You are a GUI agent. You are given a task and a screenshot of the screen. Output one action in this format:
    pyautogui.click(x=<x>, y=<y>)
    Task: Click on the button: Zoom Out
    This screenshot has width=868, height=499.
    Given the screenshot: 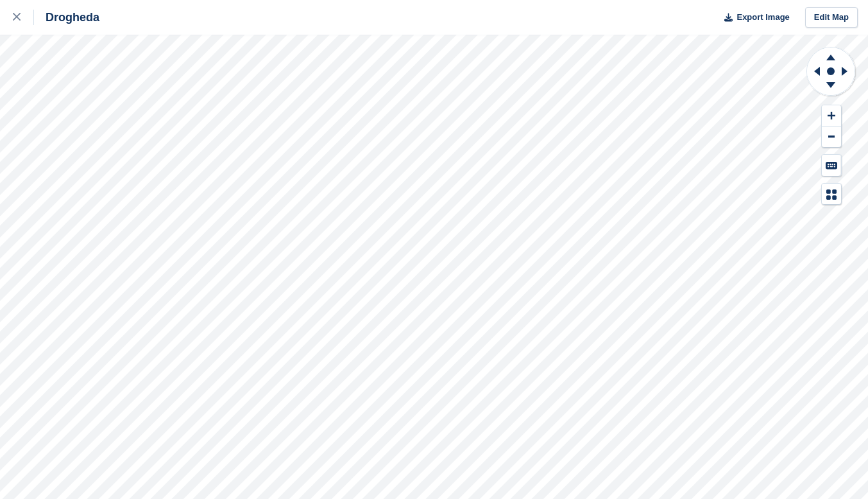 What is the action you would take?
    pyautogui.click(x=831, y=137)
    